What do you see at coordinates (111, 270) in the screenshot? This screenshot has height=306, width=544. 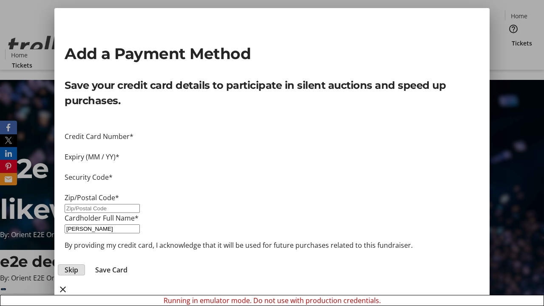 I see `span: Save Card` at bounding box center [111, 270].